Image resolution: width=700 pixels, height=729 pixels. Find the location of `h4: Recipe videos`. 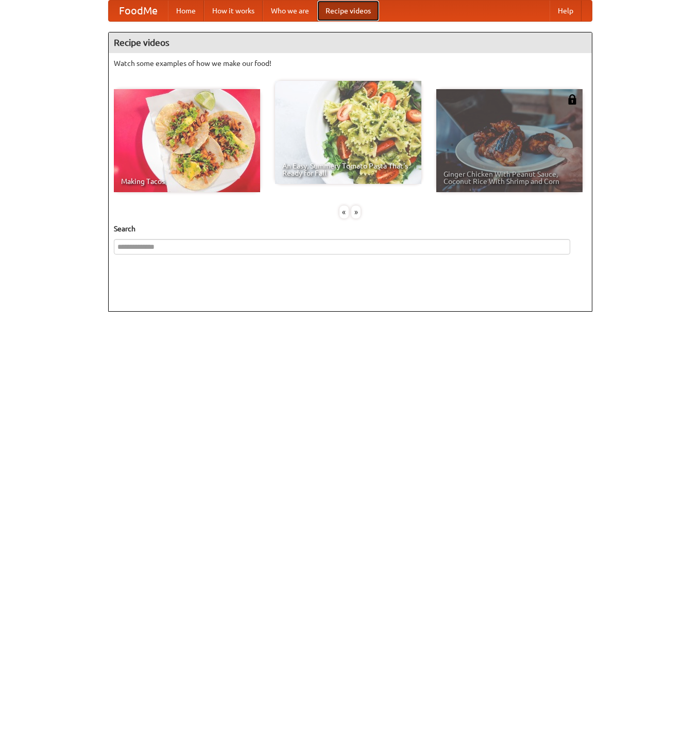

h4: Recipe videos is located at coordinates (350, 43).